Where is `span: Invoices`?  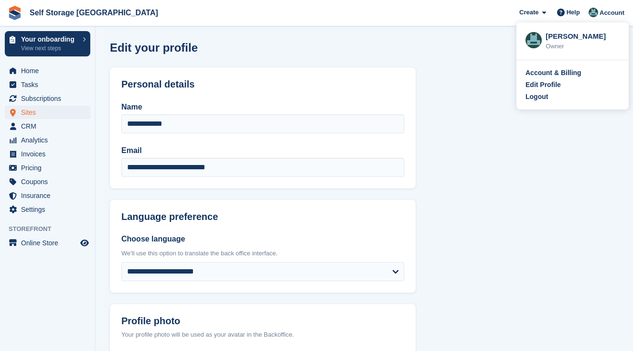
span: Invoices is located at coordinates (50, 154).